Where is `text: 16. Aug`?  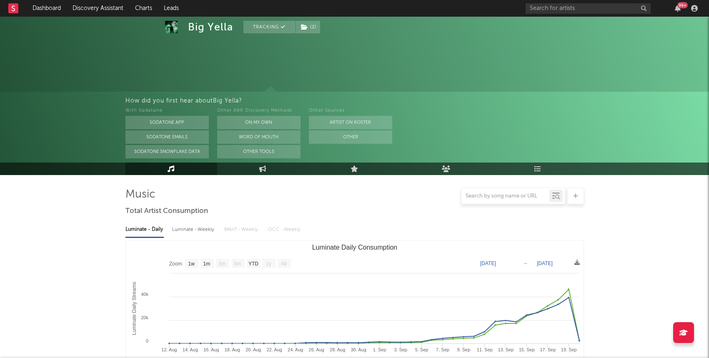
text: 16. Aug is located at coordinates (211, 350).